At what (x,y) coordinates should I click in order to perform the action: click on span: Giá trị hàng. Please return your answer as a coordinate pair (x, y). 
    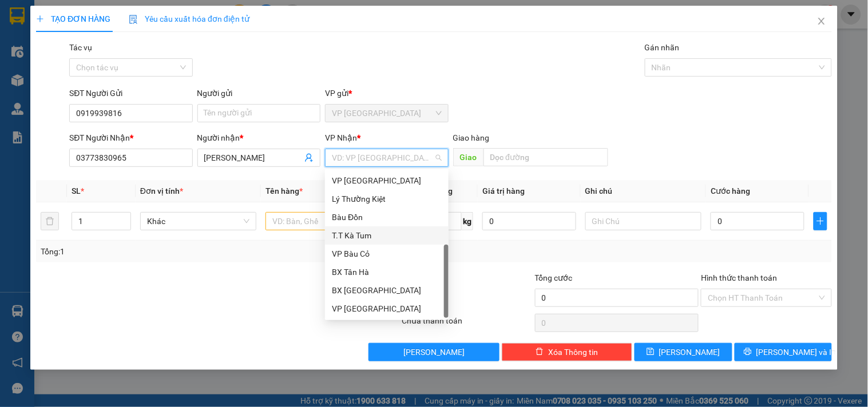
    Looking at the image, I should click on (503, 191).